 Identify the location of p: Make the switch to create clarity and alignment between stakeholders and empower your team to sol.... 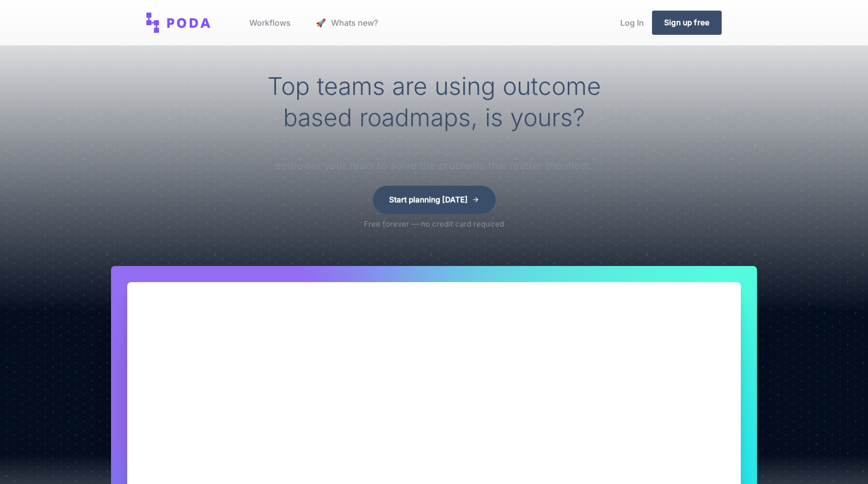
(434, 157).